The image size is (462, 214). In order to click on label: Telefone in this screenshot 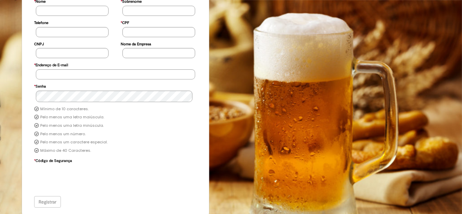, I will do `click(41, 22)`.